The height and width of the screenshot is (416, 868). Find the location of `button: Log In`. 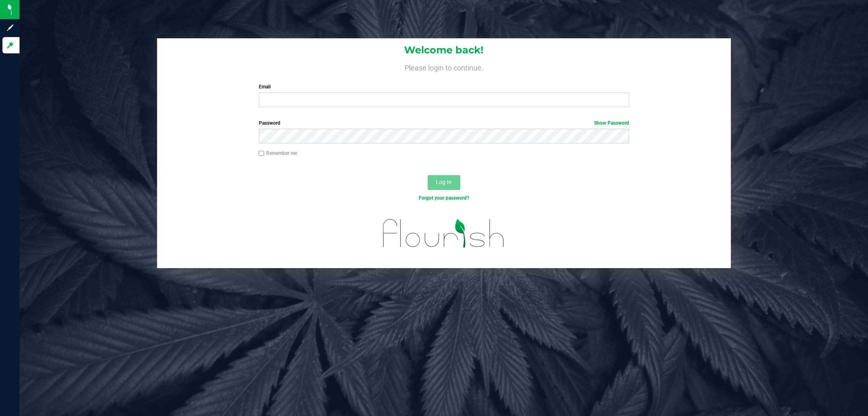

button: Log In is located at coordinates (444, 183).